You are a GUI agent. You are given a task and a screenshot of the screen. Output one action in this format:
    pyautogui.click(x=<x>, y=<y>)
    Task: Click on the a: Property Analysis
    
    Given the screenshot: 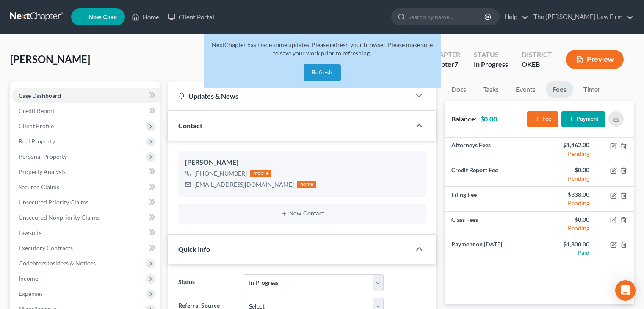 What is the action you would take?
    pyautogui.click(x=85, y=172)
    